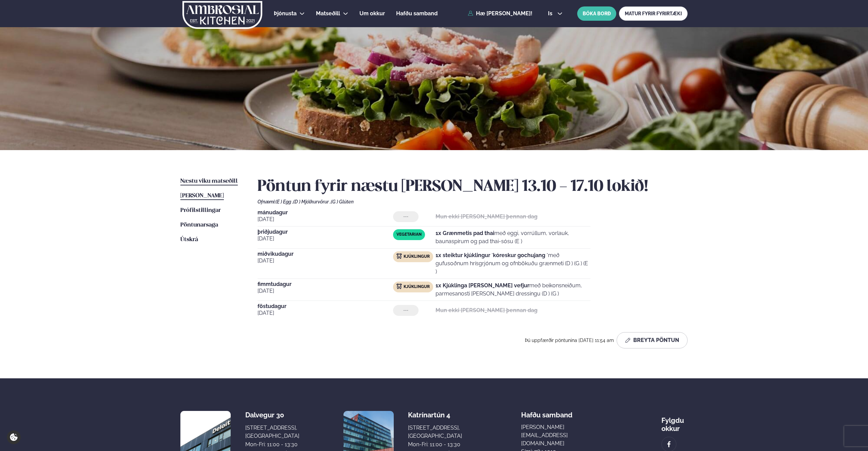 The height and width of the screenshot is (451, 868). Describe the element at coordinates (189, 239) in the screenshot. I see `span: Útskrá` at that location.